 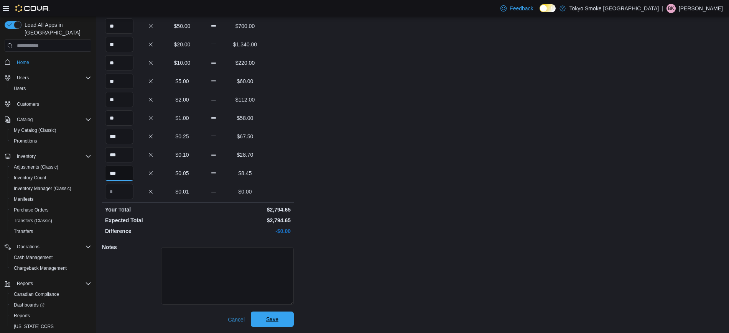 I want to click on p: $700.00, so click(x=245, y=26).